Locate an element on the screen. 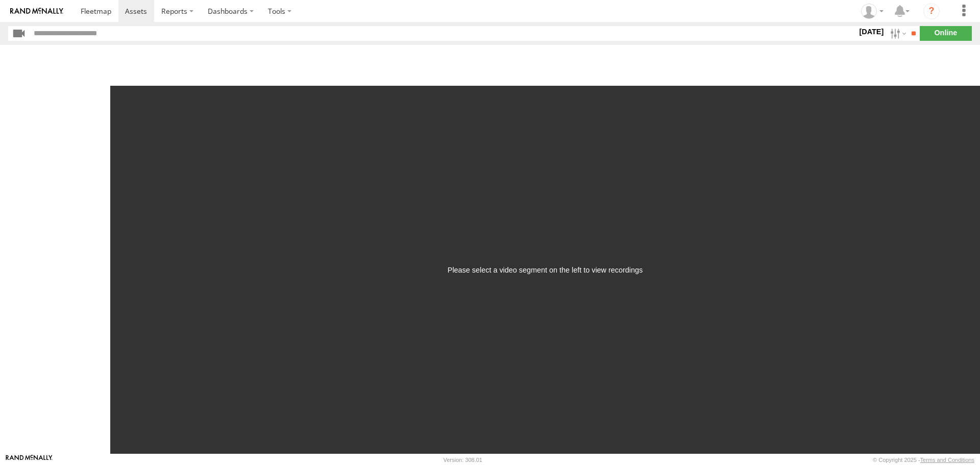 The image size is (980, 465). img: rand-logo.svg is located at coordinates (37, 11).